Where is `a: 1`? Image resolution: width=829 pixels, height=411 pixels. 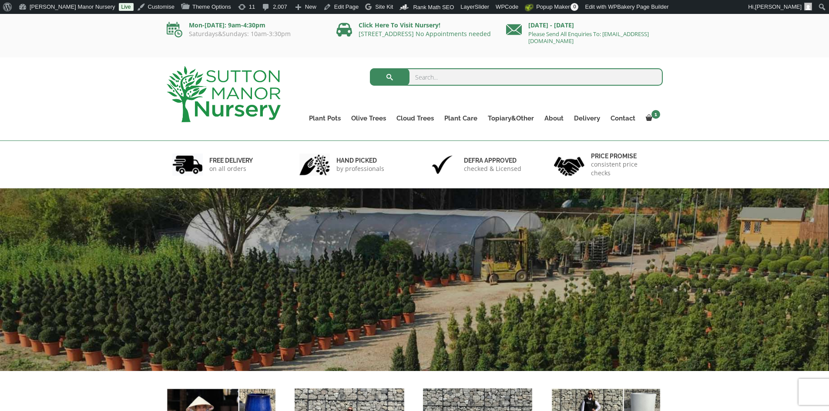 a: 1 is located at coordinates (652, 118).